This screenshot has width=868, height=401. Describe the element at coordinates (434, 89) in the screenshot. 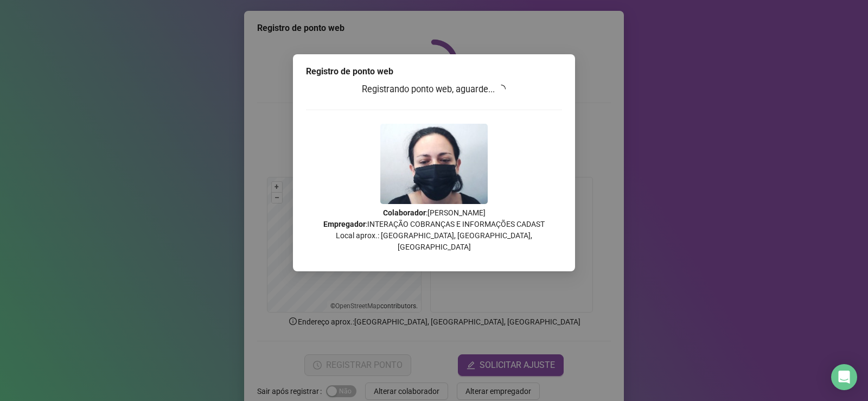

I see `h3: Registrando ponto web, aguarde...` at that location.